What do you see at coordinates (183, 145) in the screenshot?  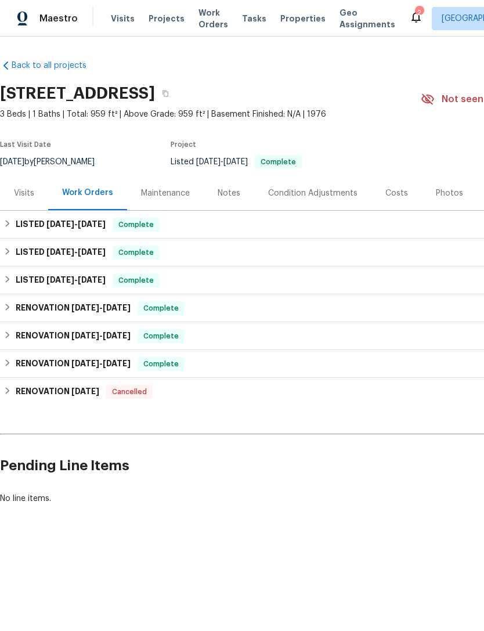 I see `span: Project` at bounding box center [183, 145].